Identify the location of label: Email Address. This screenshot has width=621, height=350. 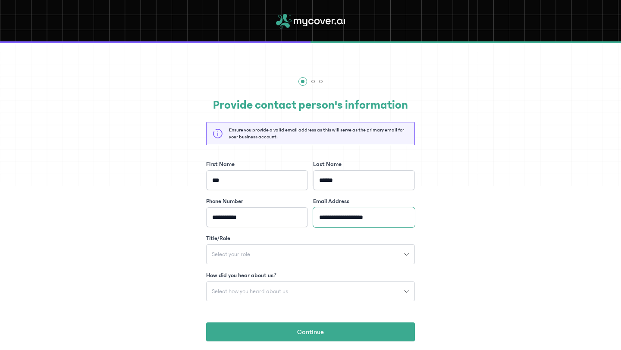
(331, 202).